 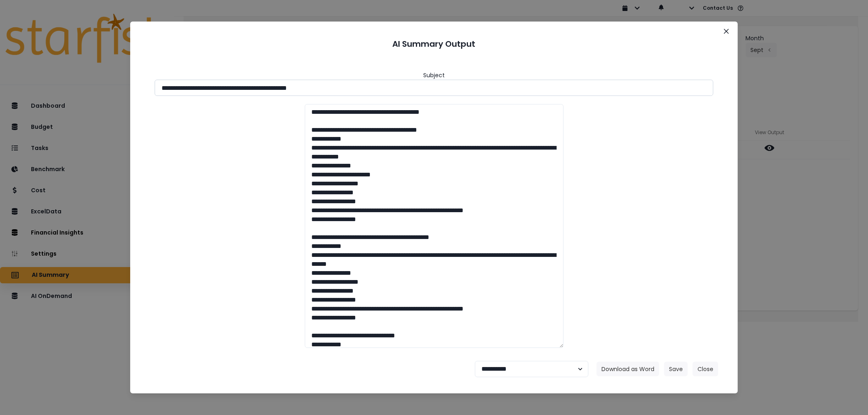 I want to click on button: Download as Word, so click(x=627, y=369).